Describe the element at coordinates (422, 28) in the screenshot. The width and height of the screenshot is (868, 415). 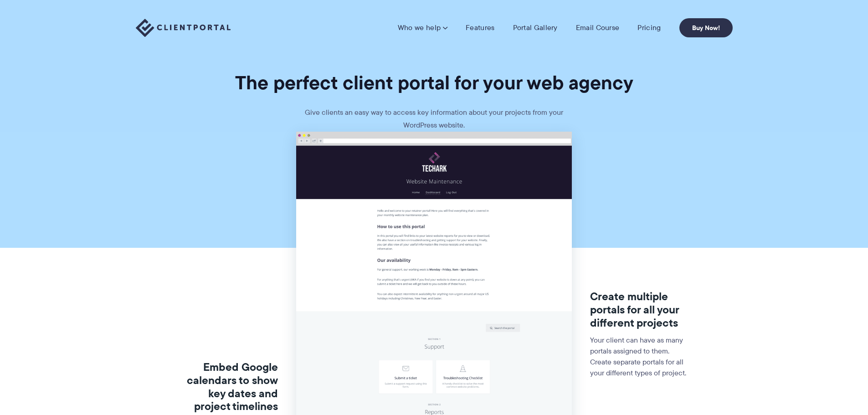
I see `a: Who we help` at that location.